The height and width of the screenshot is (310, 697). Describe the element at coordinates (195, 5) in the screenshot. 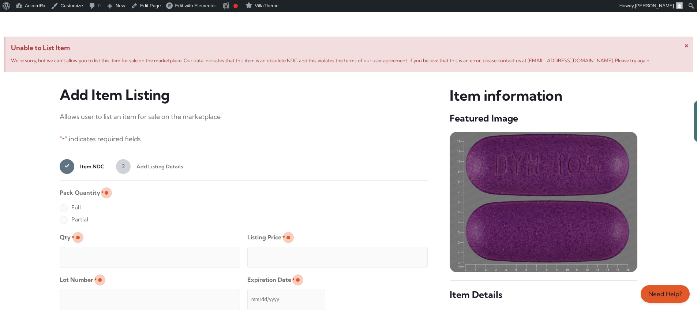

I see `span: Edit with Elementor` at that location.